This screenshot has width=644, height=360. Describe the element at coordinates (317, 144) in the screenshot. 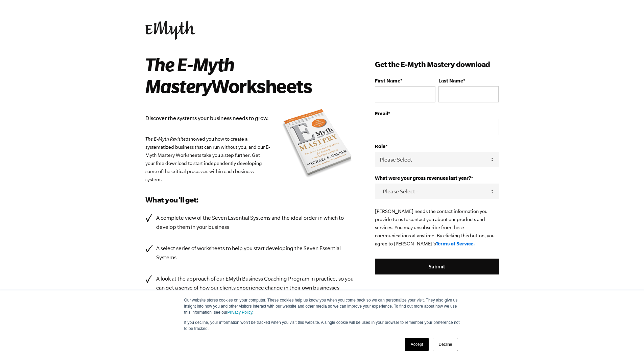

I see `img: emyth mastery book summary` at that location.